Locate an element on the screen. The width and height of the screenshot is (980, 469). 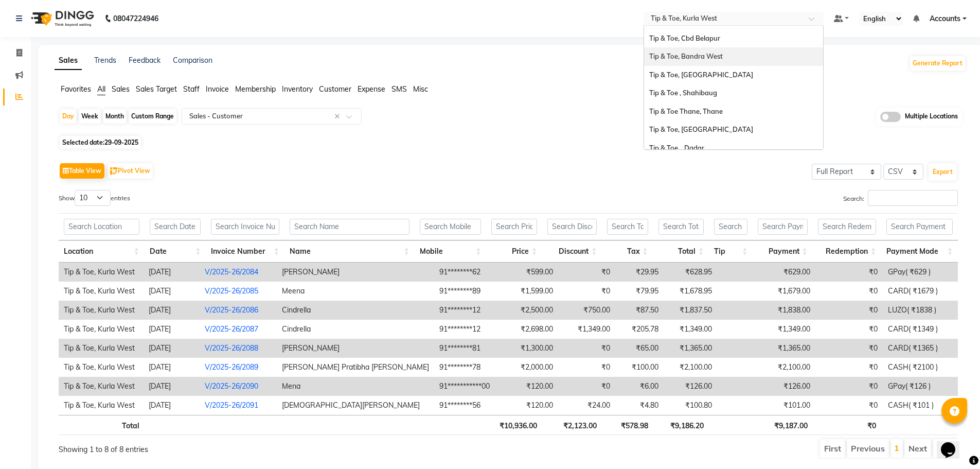
td: ₹2,000.00 is located at coordinates (531, 366).